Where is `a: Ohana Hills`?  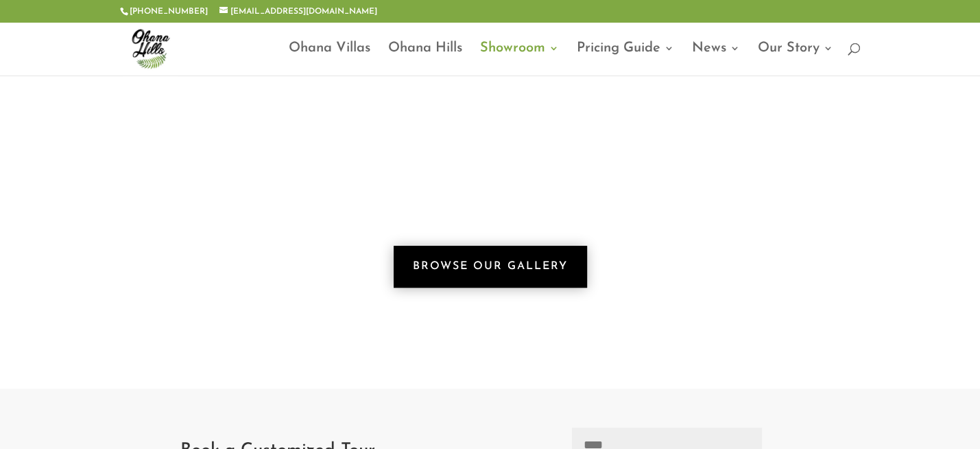 a: Ohana Hills is located at coordinates (425, 59).